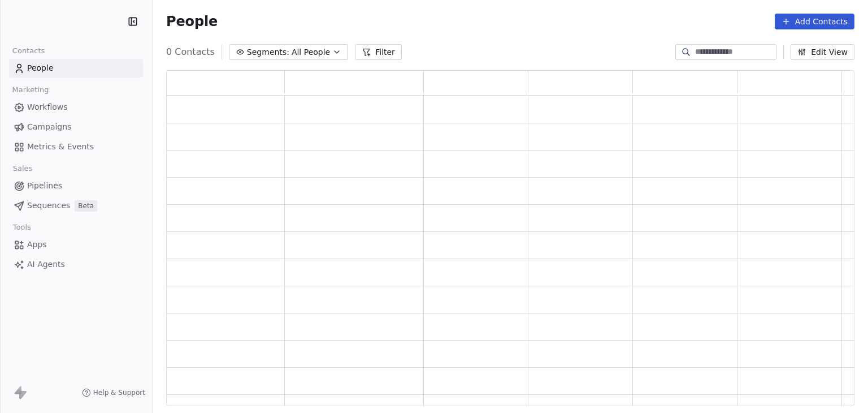  Describe the element at coordinates (815, 22) in the screenshot. I see `button: Add Contacts` at that location.